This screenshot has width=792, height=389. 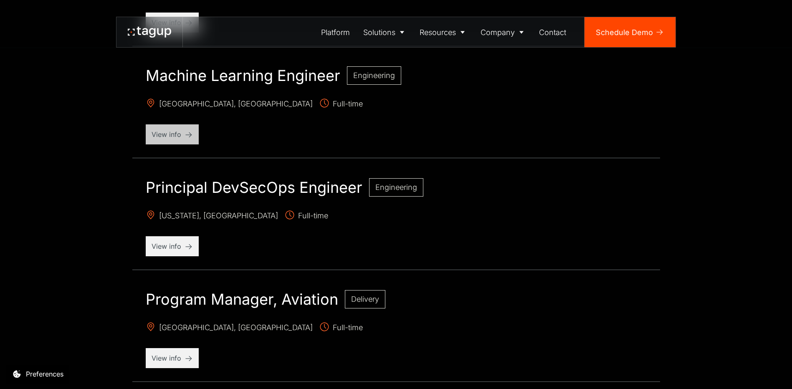 What do you see at coordinates (624, 32) in the screenshot?
I see `div: Schedule Demo` at bounding box center [624, 32].